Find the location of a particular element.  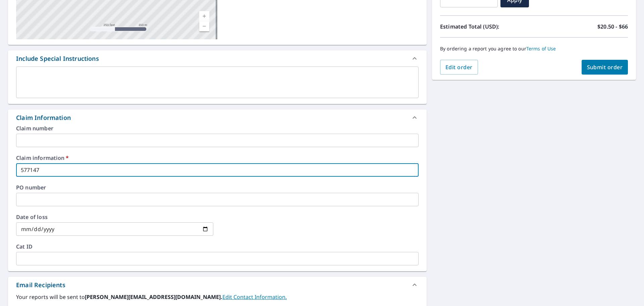

label: Cat ID is located at coordinates (218, 247).